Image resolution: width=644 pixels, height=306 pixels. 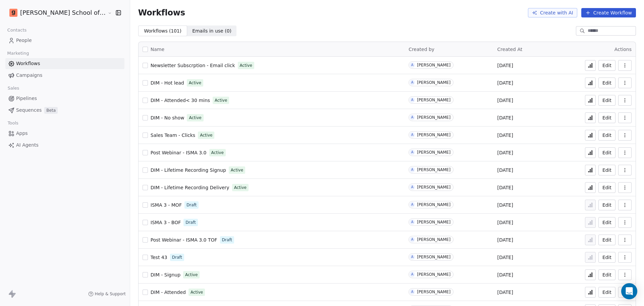 I want to click on a: Test 43, so click(x=159, y=258).